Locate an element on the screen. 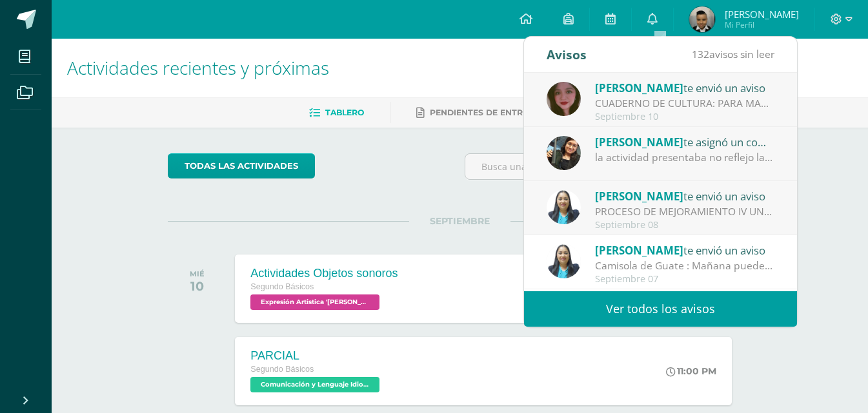 The width and height of the screenshot is (868, 413). div: Septiembre 10 is located at coordinates (685, 117).